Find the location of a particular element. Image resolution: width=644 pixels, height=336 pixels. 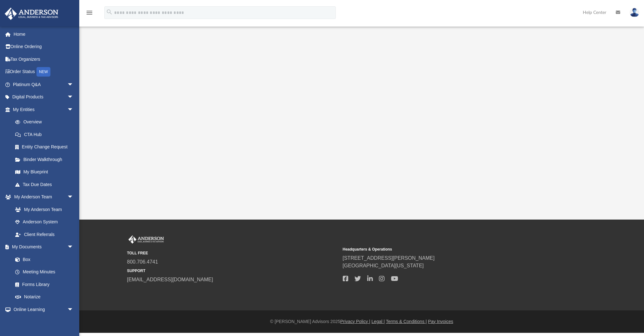

a: Legal | is located at coordinates (378, 322).